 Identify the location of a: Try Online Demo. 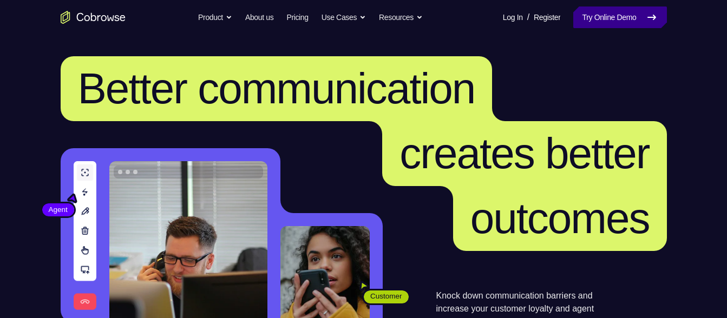
(620, 17).